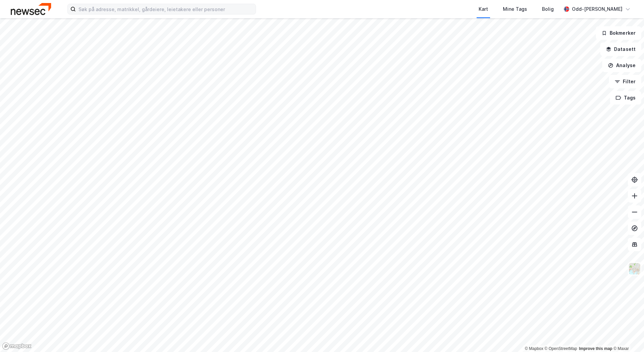  What do you see at coordinates (627, 336) in the screenshot?
I see `div: Kontrollprogram for chat` at bounding box center [627, 336].